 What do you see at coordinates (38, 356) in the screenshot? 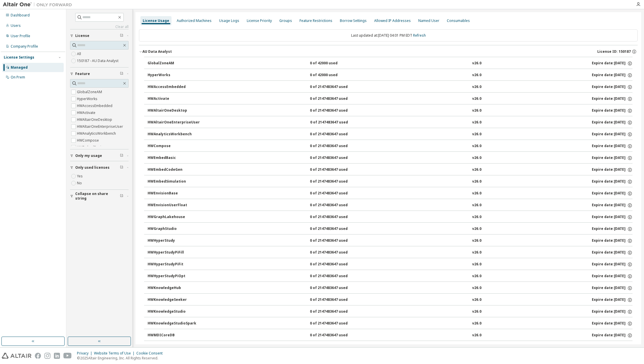
I see `img: facebook.svg` at bounding box center [38, 356].